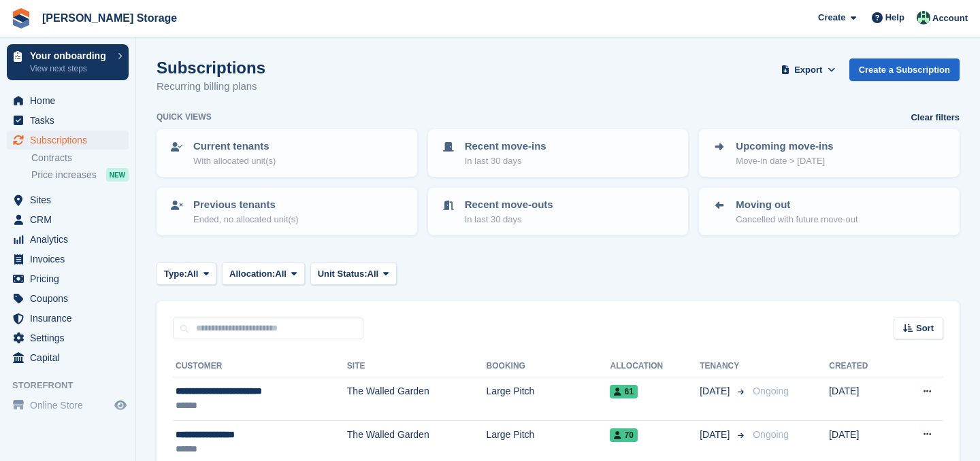 The image size is (980, 461). Describe the element at coordinates (211, 67) in the screenshot. I see `h1: Subscriptions` at that location.